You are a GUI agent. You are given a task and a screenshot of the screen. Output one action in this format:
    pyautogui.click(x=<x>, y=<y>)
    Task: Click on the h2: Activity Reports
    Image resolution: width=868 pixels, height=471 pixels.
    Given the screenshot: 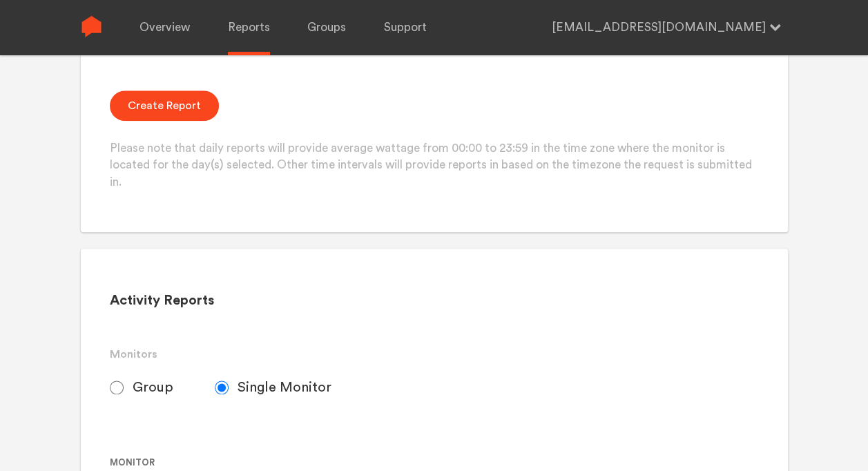 What is the action you would take?
    pyautogui.click(x=434, y=300)
    